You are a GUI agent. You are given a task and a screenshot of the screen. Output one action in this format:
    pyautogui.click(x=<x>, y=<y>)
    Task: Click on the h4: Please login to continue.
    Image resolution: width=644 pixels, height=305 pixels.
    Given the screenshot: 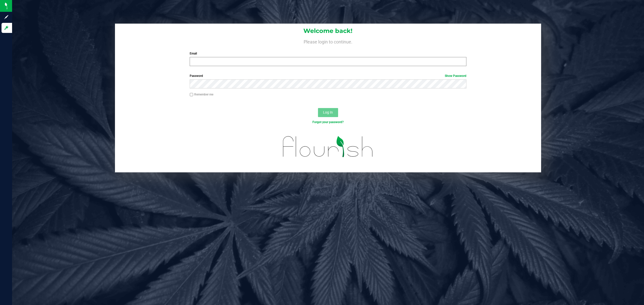 What is the action you would take?
    pyautogui.click(x=328, y=41)
    